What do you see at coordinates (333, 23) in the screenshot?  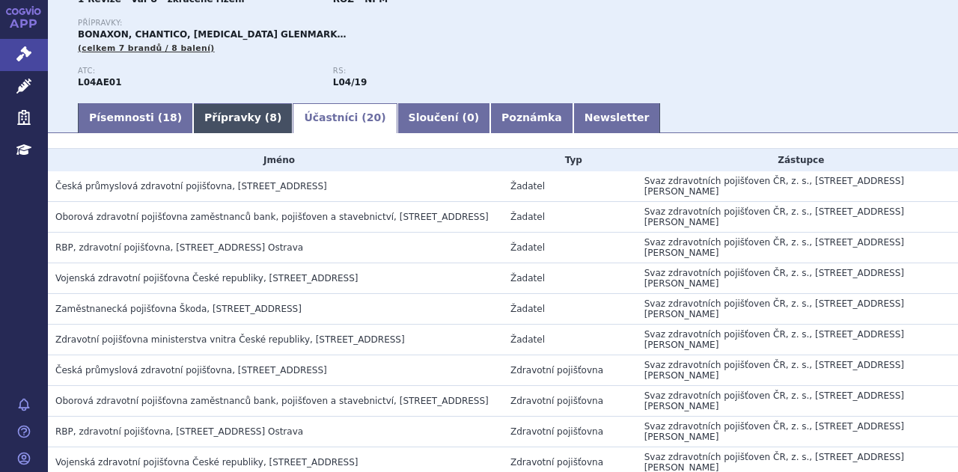 I see `p: Přípravky:` at bounding box center [333, 23].